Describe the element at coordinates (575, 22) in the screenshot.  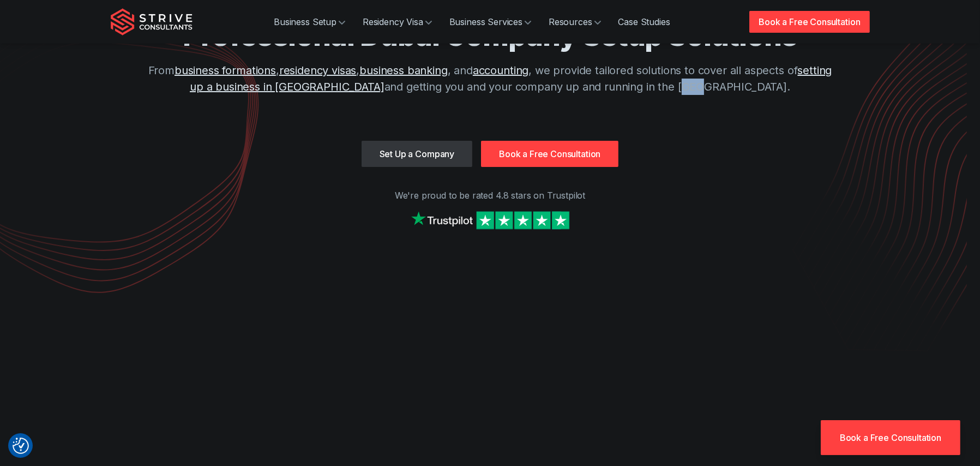
I see `a: Resources` at that location.